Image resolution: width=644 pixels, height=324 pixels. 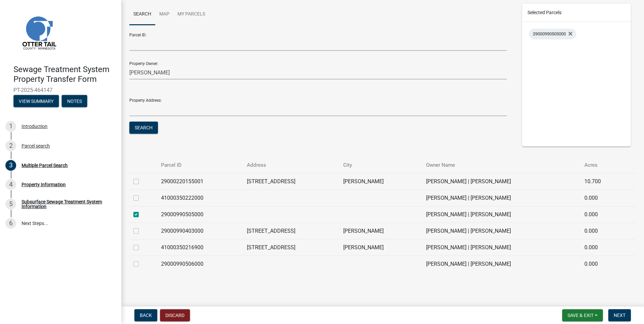 I want to click on div: Introduction, so click(x=34, y=126).